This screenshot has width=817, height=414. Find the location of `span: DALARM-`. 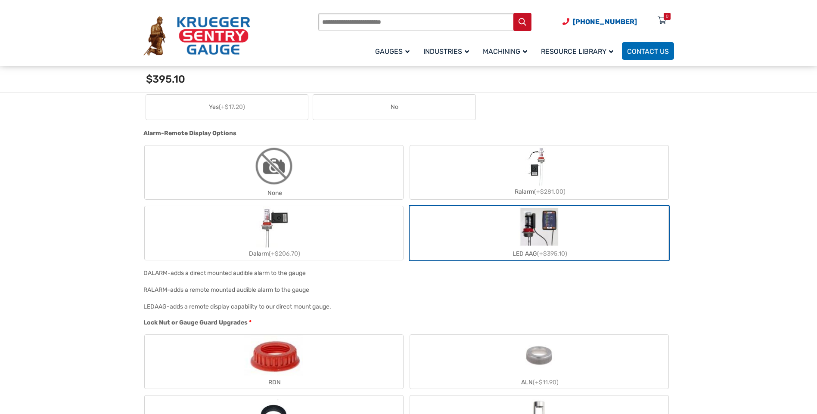

span: DALARM- is located at coordinates (157, 273).